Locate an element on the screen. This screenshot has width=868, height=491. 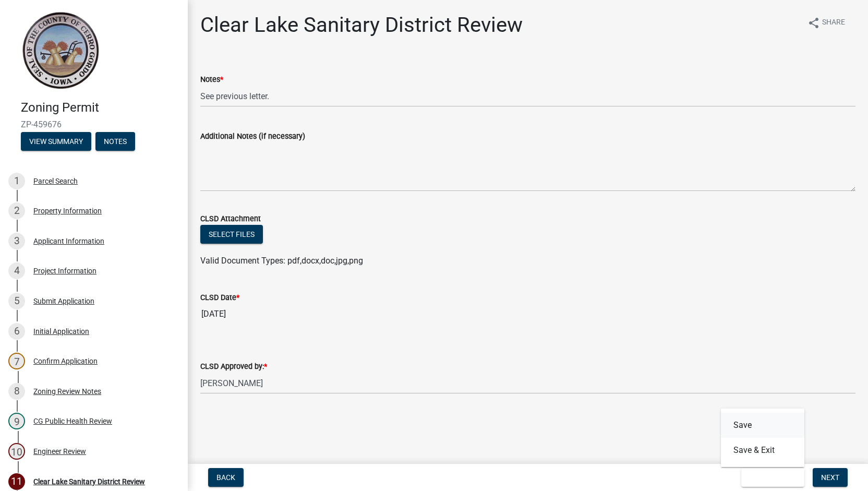
button: Back is located at coordinates (226, 477).